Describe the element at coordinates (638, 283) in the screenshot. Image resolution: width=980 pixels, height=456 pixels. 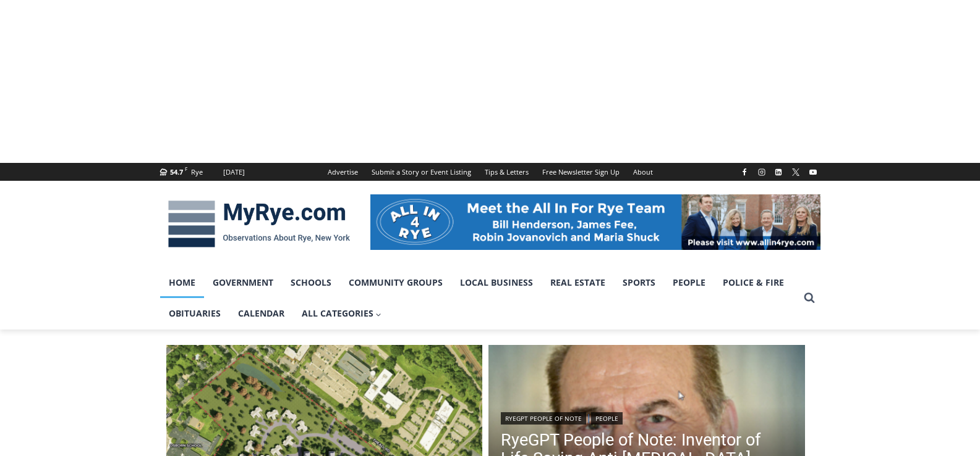
I see `a: Sports` at that location.